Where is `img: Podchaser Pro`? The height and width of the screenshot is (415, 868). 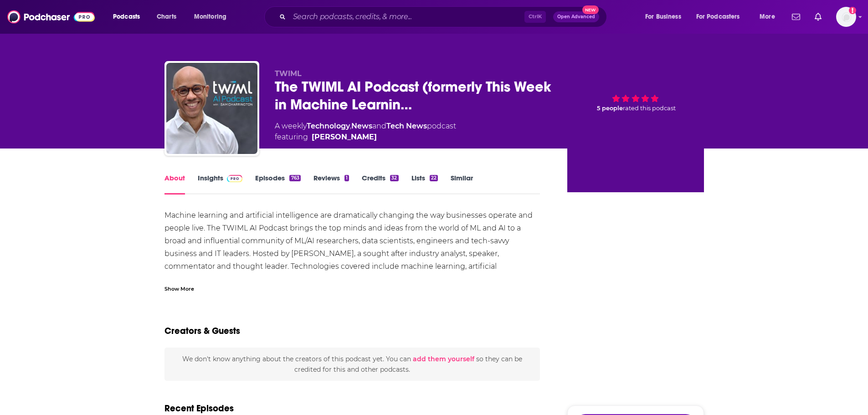 img: Podchaser Pro is located at coordinates (235, 179).